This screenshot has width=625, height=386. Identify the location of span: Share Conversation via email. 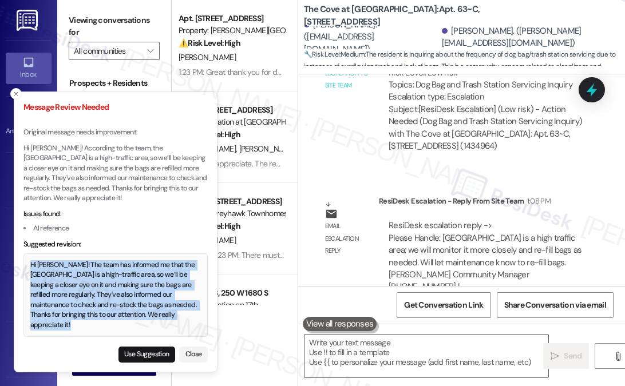
(555, 305).